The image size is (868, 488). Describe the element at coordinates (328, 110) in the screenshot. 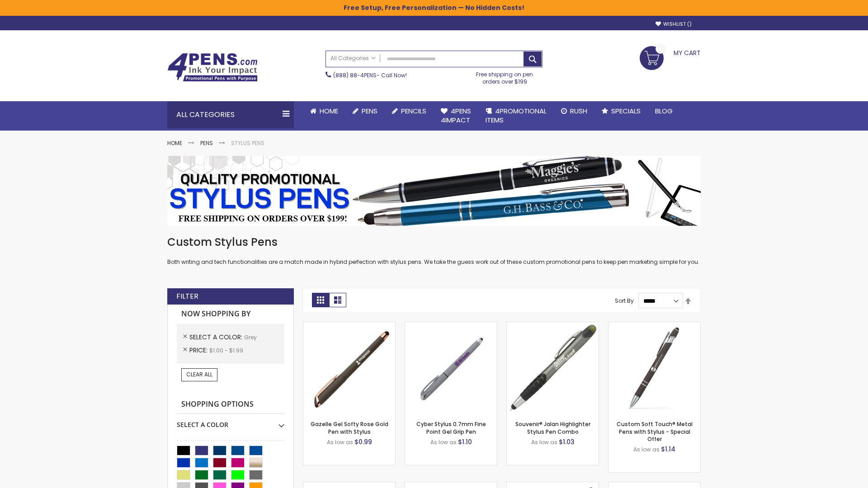

I see `span: Home` at that location.